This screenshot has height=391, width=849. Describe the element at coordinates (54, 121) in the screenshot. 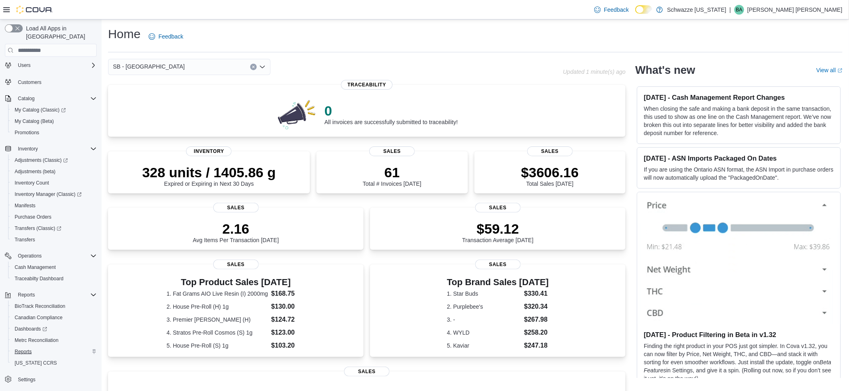

I see `button: My Catalog (Beta)` at that location.